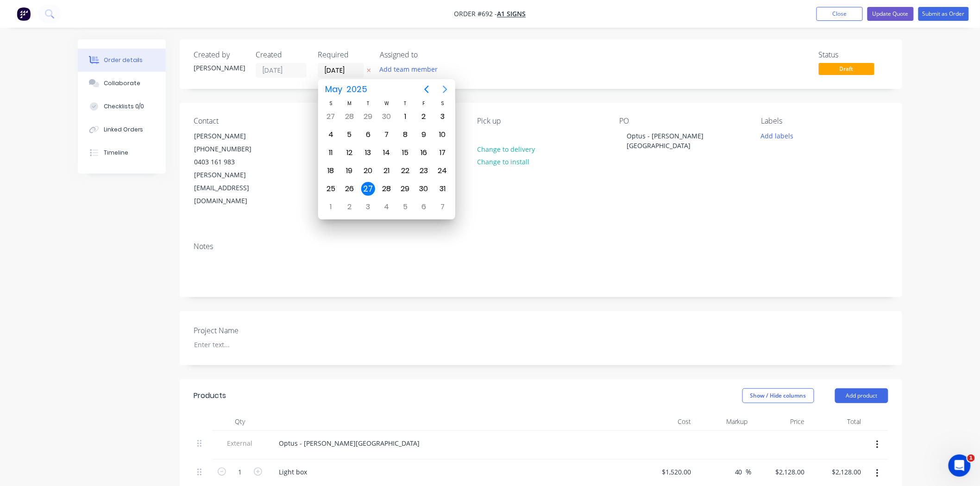 The height and width of the screenshot is (486, 980). I want to click on button: Submit as Order, so click(943, 14).